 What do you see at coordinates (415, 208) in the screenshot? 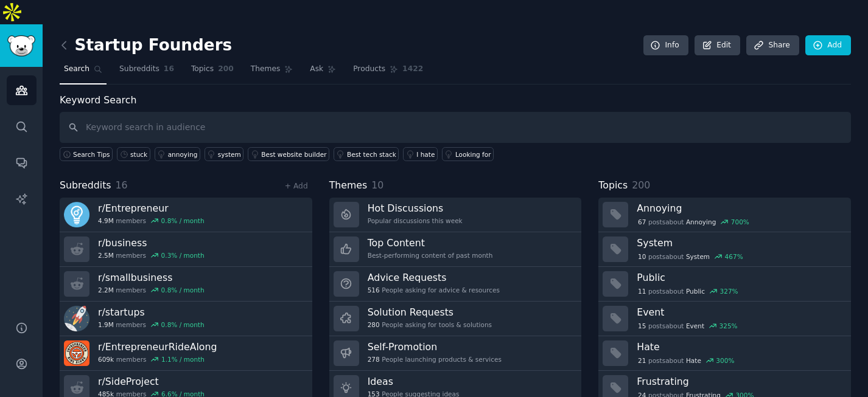
I see `h3: Hot Discussions` at bounding box center [415, 208].